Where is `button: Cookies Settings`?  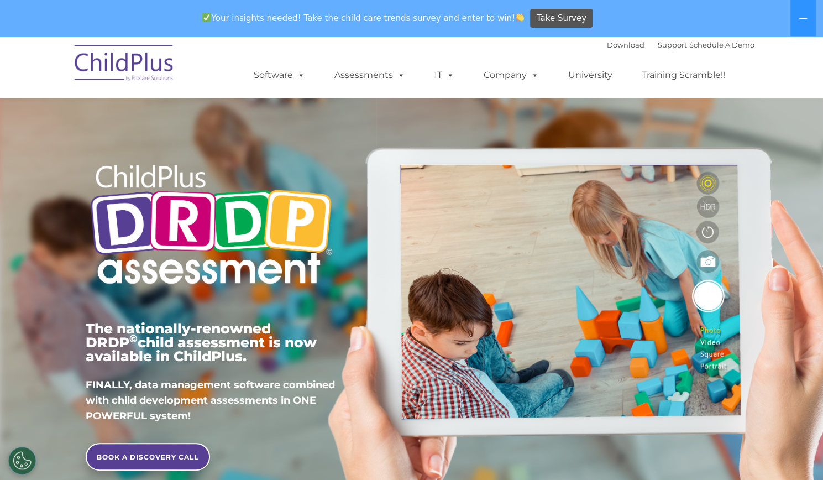
button: Cookies Settings is located at coordinates (22, 460).